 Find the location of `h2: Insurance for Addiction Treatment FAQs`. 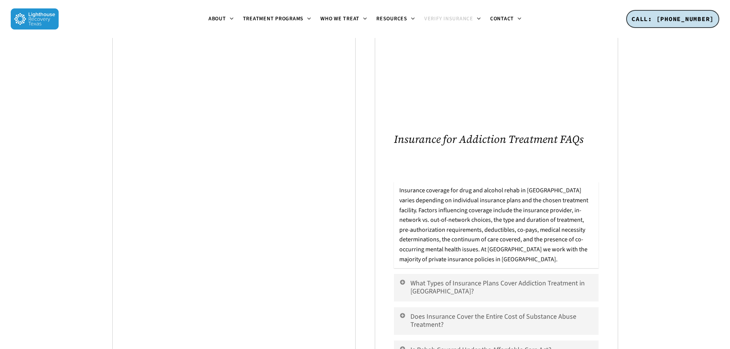

h2: Insurance for Addiction Treatment FAQs is located at coordinates (496, 139).